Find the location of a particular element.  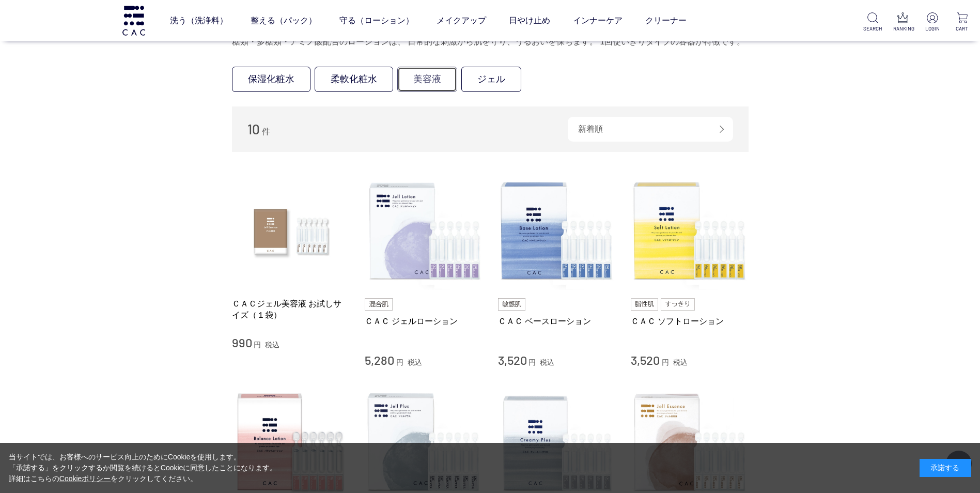

a: 守る（ローション） is located at coordinates (376, 21).